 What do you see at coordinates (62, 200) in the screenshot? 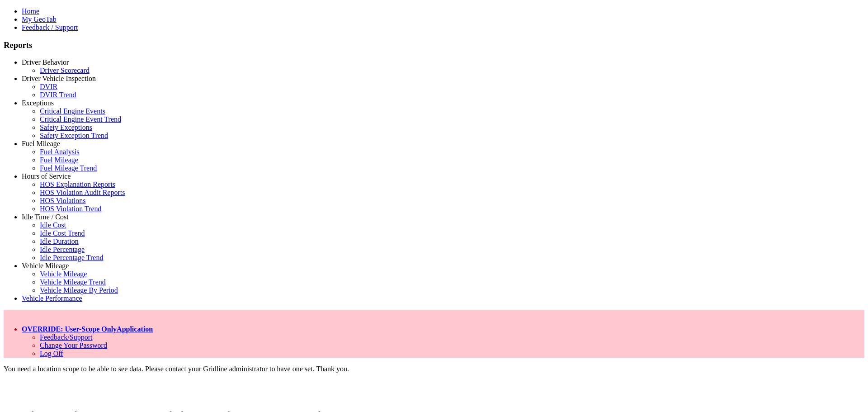
I see `a: HOS Violations` at bounding box center [62, 200].